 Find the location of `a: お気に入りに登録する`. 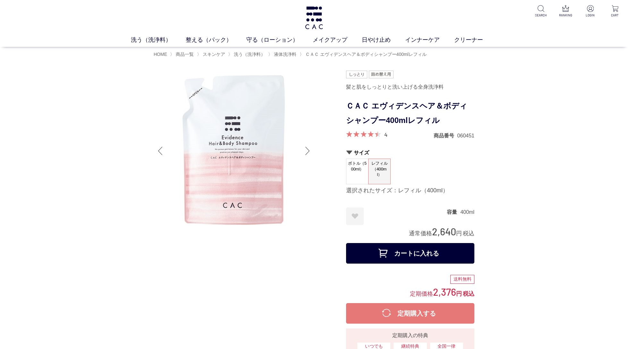

a: お気に入りに登録する is located at coordinates (355, 216).